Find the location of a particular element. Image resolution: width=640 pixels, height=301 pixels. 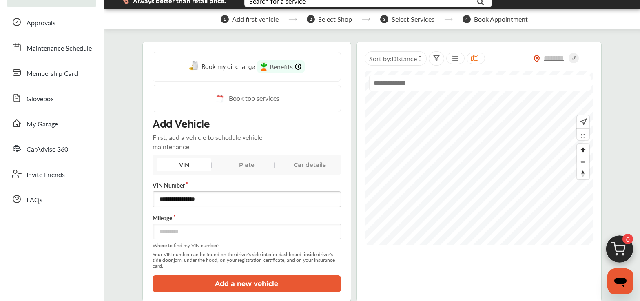

span: 4 is located at coordinates (467, 19).